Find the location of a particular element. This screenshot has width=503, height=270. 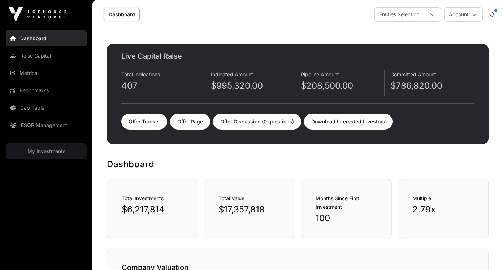

button: Account is located at coordinates (464, 14).